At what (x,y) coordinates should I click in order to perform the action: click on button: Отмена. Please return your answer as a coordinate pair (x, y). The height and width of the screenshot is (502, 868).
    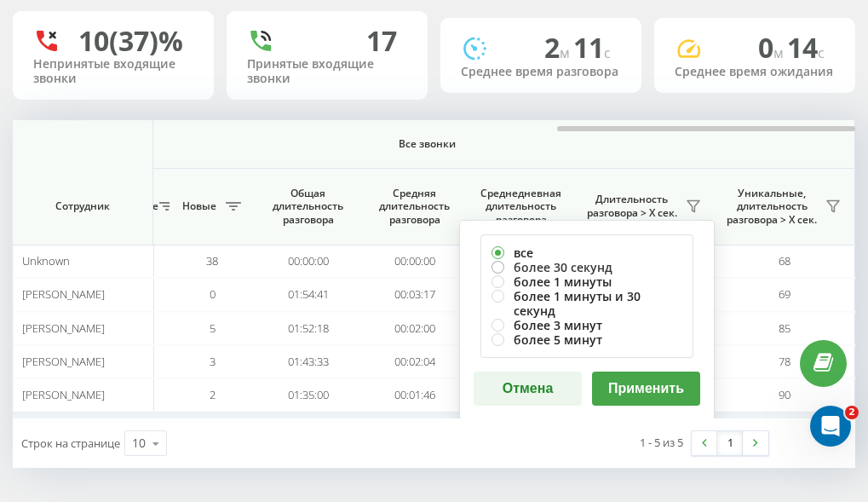
    Looking at the image, I should click on (527, 389).